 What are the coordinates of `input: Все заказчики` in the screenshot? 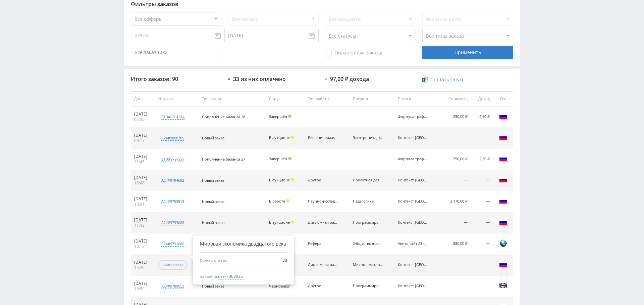 It's located at (176, 52).